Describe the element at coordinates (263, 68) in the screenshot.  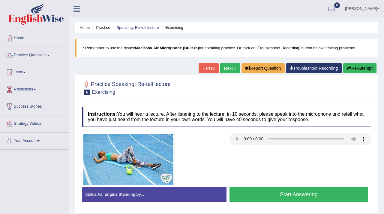
I see `button: Report Question` at that location.